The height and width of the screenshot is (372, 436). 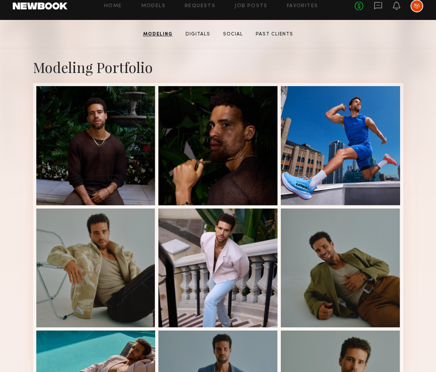 I want to click on a: Past Clients, so click(x=275, y=34).